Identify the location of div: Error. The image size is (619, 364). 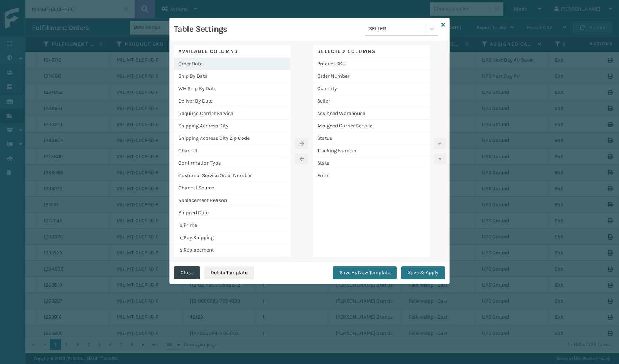
(371, 175).